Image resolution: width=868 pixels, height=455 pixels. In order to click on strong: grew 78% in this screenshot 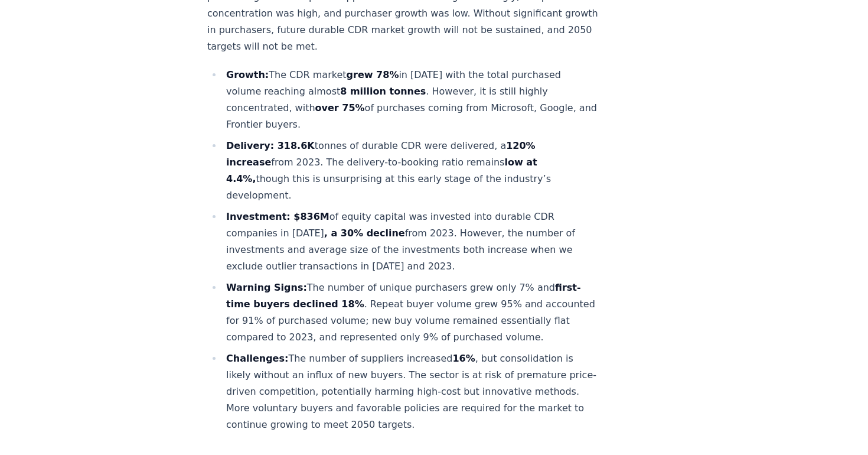, I will do `click(372, 74)`.